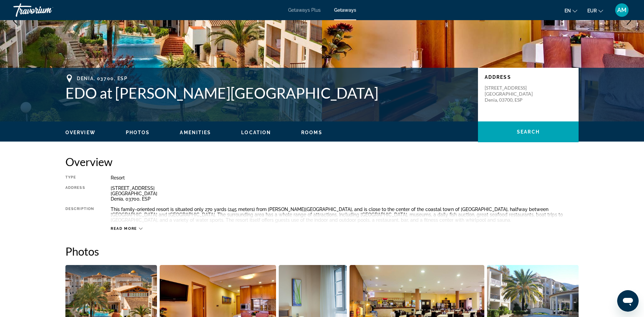  Describe the element at coordinates (195, 133) in the screenshot. I see `button: Amenities` at that location.